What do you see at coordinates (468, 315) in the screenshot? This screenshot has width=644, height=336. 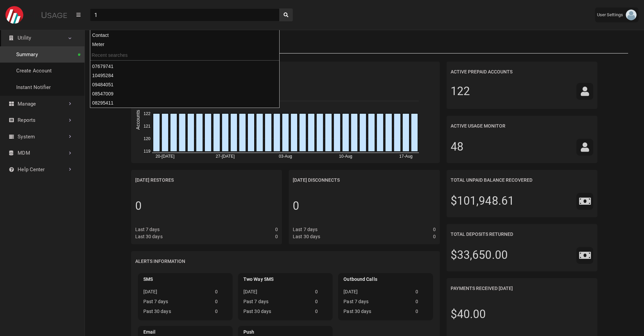 I see `div: $40.00` at bounding box center [468, 315].